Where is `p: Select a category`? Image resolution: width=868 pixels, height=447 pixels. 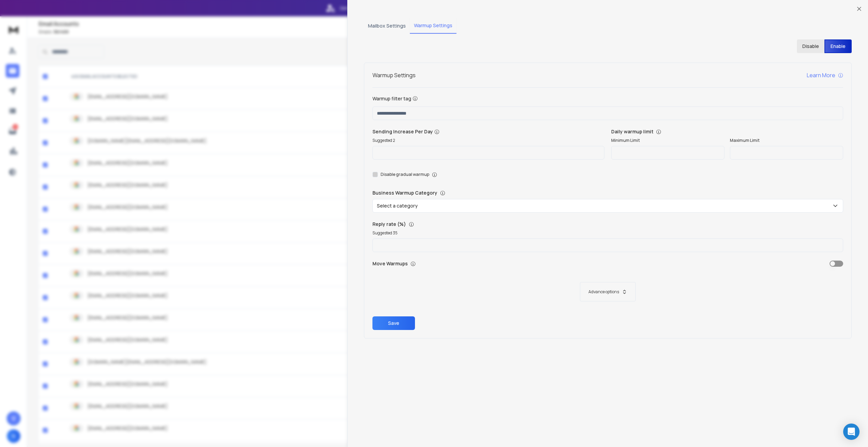
p: Select a category is located at coordinates (399, 206).